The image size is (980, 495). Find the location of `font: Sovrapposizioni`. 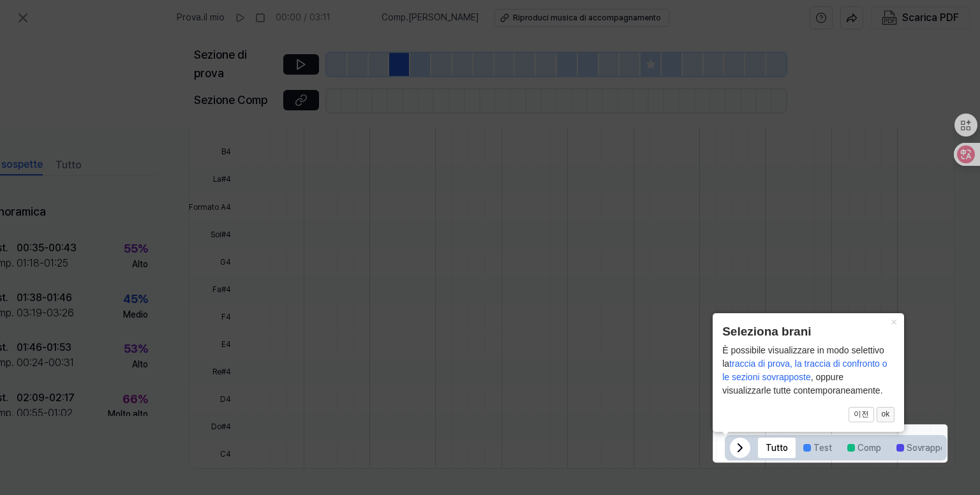

font: Sovrapposizioni is located at coordinates (939, 448).